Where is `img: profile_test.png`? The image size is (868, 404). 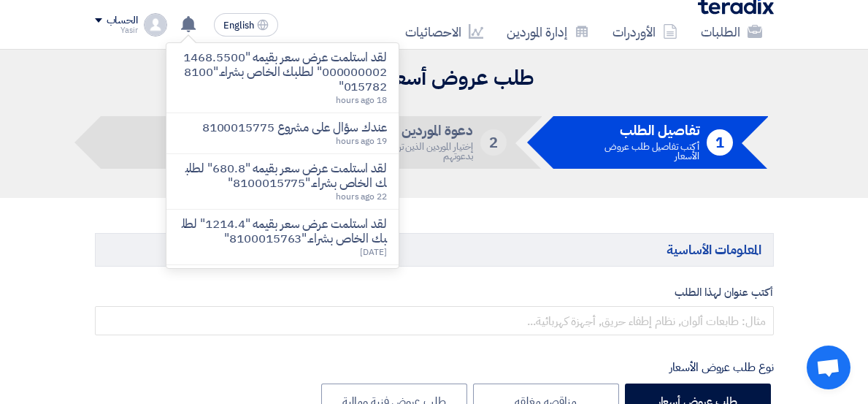
img: profile_test.png is located at coordinates (155, 24).